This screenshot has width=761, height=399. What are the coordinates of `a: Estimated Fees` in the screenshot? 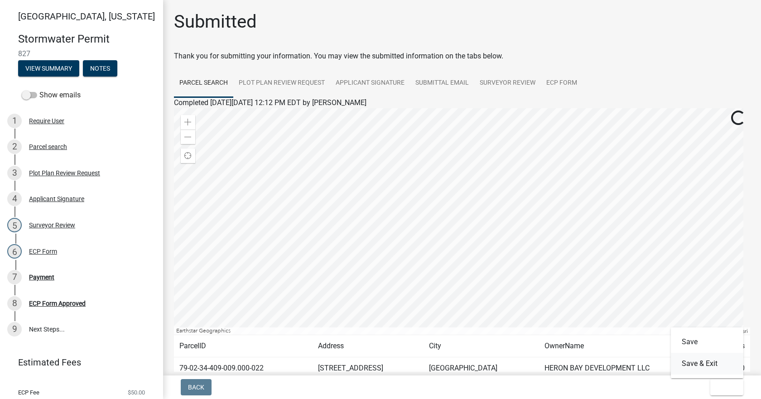 It's located at (78, 363).